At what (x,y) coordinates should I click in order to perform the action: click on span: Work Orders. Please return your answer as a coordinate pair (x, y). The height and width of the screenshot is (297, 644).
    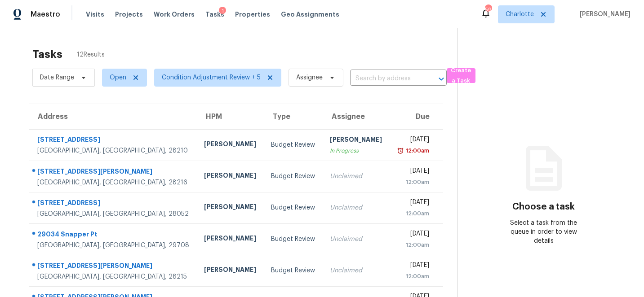
    Looking at the image, I should click on (174, 14).